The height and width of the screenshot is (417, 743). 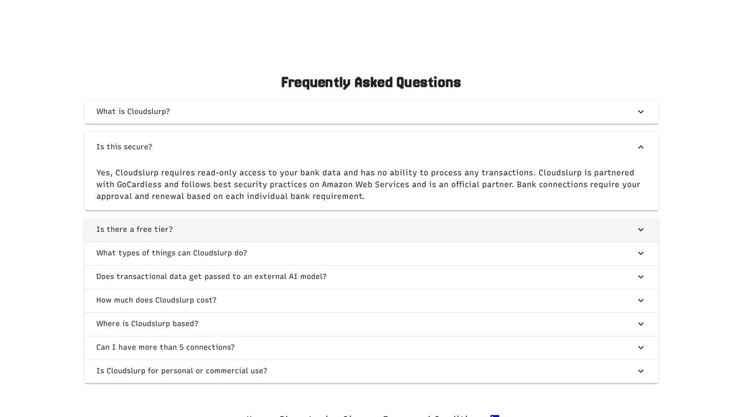 What do you see at coordinates (371, 147) in the screenshot?
I see `button: Is this secure?` at bounding box center [371, 147].